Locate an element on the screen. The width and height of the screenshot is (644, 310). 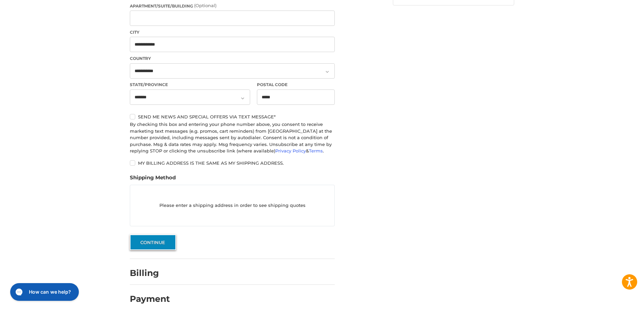
label: Apartment/Suite/Building is located at coordinates (232, 6).